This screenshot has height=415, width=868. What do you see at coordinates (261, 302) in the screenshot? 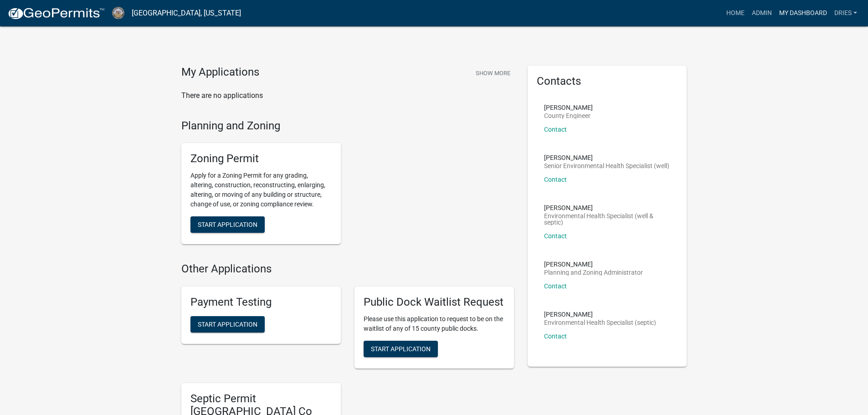
I see `h5: Payment Testing` at bounding box center [261, 302].